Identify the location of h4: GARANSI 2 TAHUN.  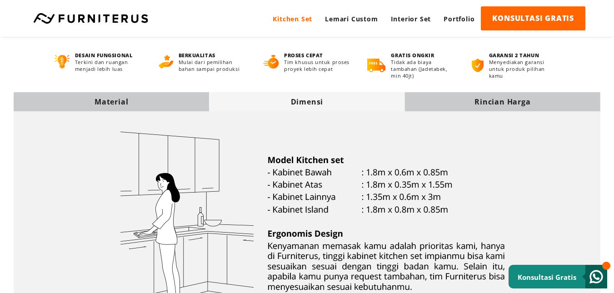
(524, 55).